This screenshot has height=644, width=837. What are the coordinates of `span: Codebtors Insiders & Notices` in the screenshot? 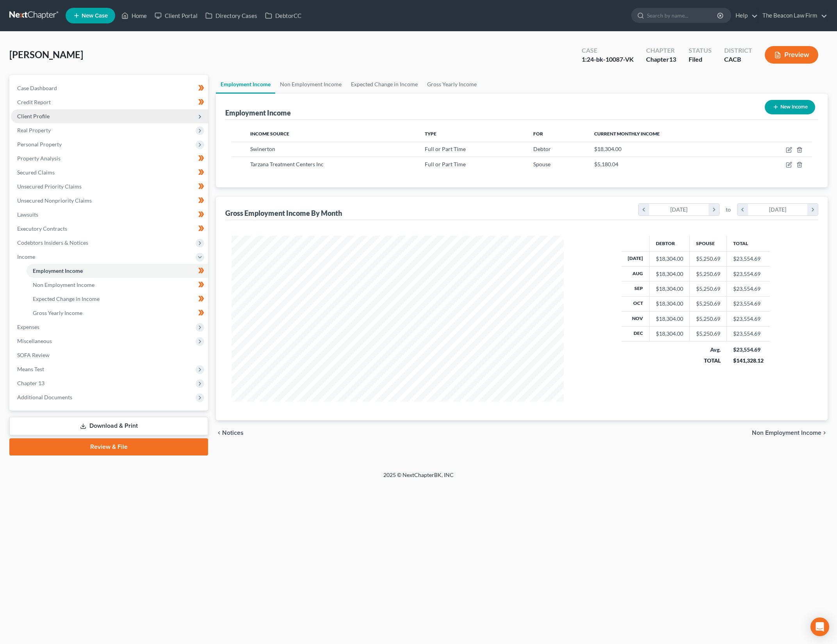 It's located at (53, 242).